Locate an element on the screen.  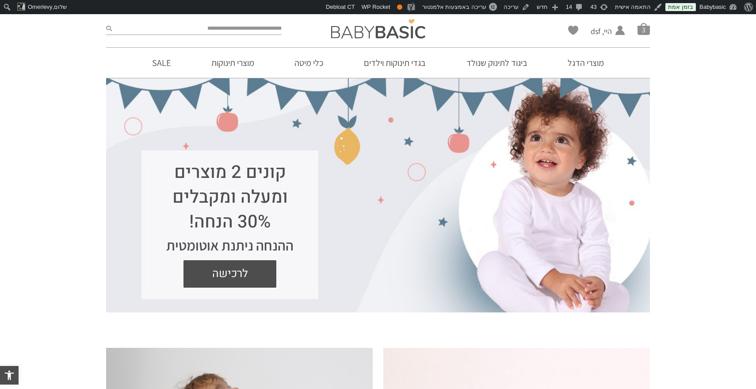
span: לרכישה is located at coordinates (230, 274).